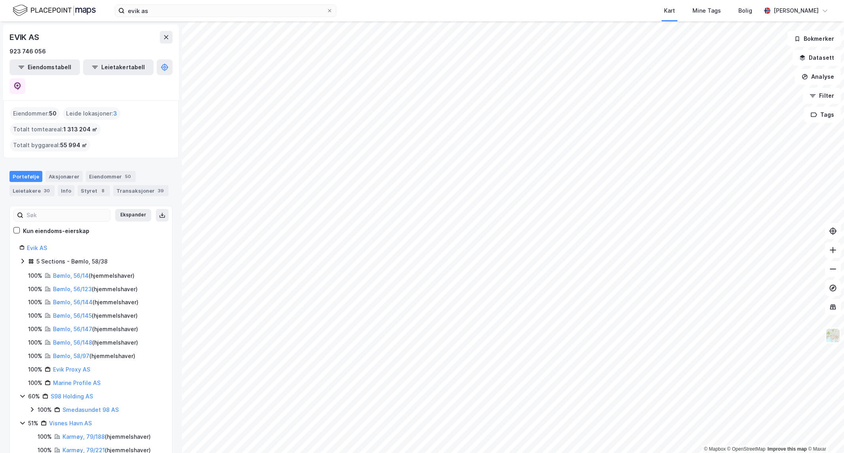 The image size is (844, 453). I want to click on div: 51%, so click(33, 423).